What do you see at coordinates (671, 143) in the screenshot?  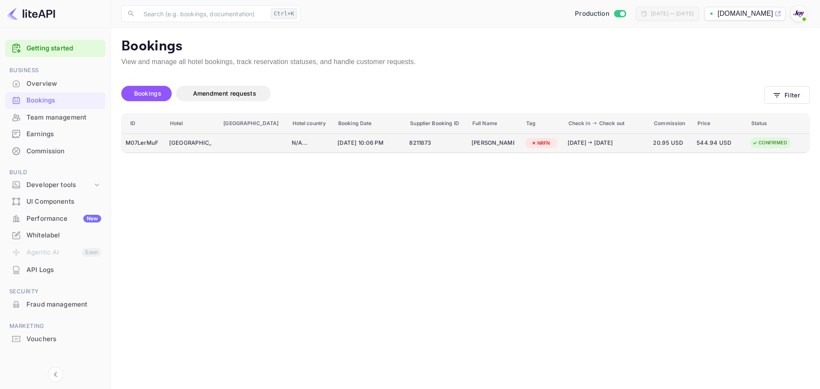 I see `span: 20.95 USD` at bounding box center [671, 143].